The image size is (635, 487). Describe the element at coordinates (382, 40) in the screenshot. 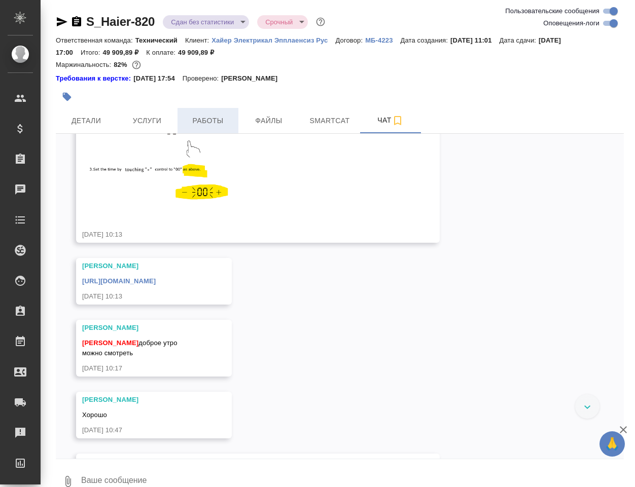

I see `p: МБ-4223` at that location.